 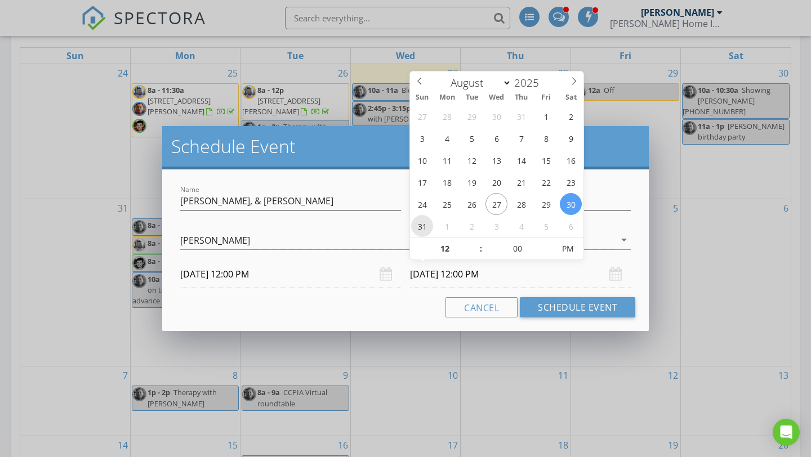 What do you see at coordinates (447, 226) in the screenshot?
I see `span: September 1, 2025` at bounding box center [447, 226].